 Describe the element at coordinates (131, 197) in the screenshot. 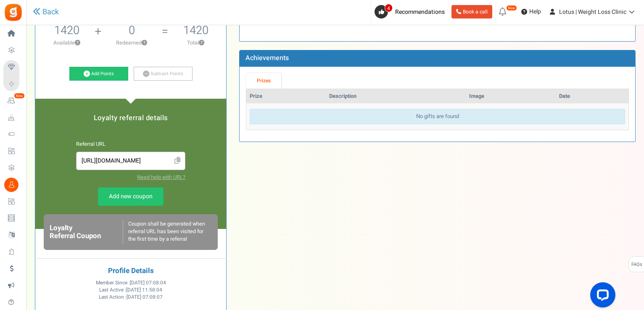

I see `a: Add new coupon` at that location.